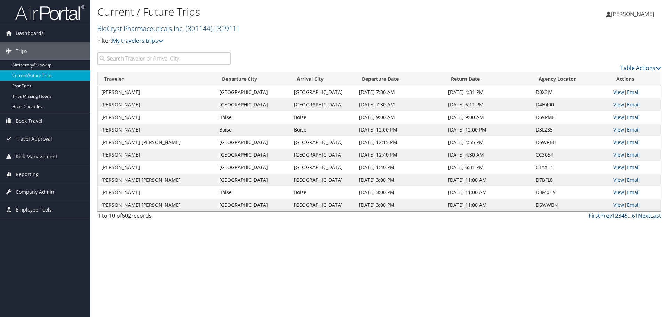  What do you see at coordinates (571, 105) in the screenshot?
I see `td: D4H400` at bounding box center [571, 105].